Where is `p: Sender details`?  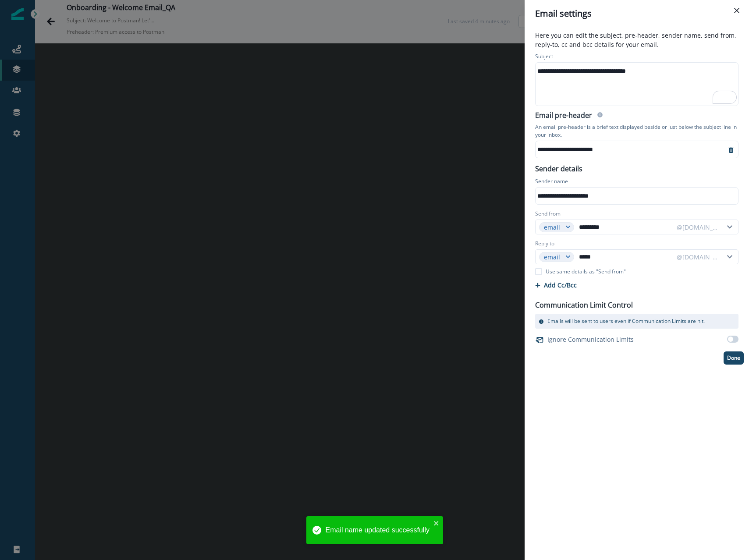 p: Sender details is located at coordinates (558, 168).